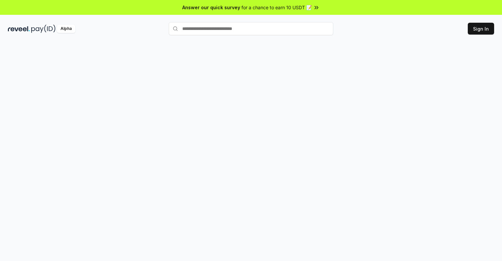 This screenshot has width=502, height=261. I want to click on img: reveel_dark, so click(19, 29).